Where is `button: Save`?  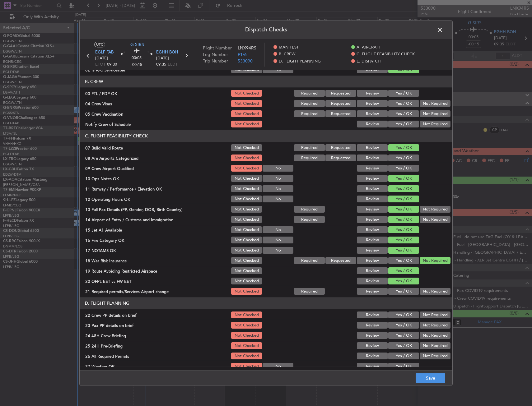
button: Save is located at coordinates (430, 379).